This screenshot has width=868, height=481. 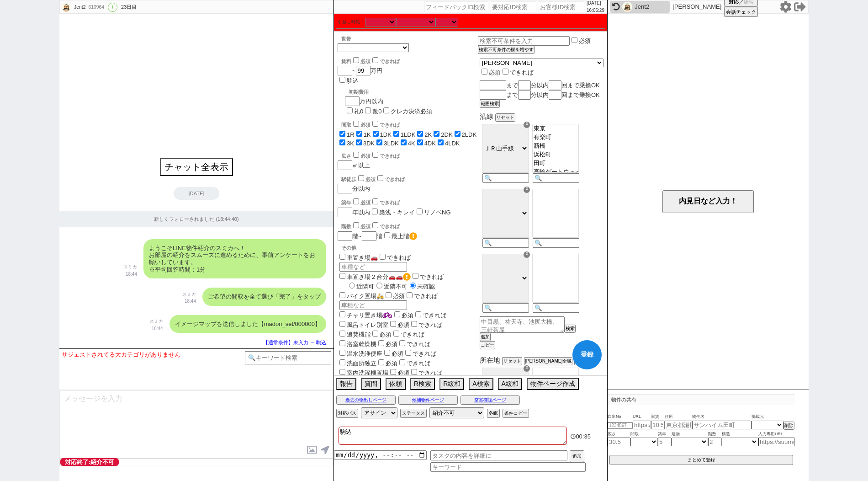 What do you see at coordinates (490, 360) in the screenshot?
I see `span: 所在地` at bounding box center [490, 360].